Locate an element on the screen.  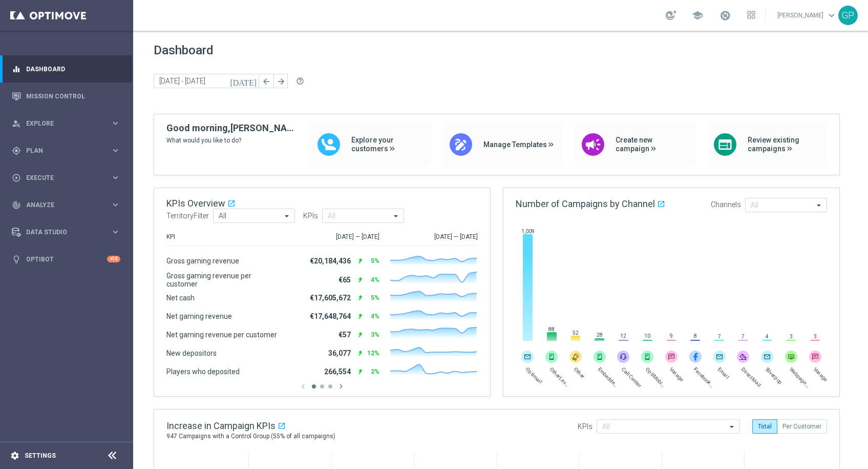
div: Data Studio keyboard_arrow_right is located at coordinates (66, 232).